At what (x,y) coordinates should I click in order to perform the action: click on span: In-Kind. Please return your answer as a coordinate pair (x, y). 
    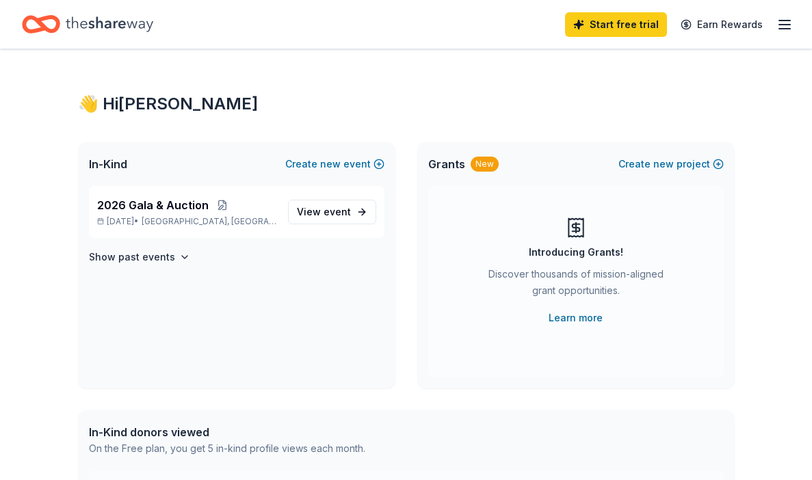
    Looking at the image, I should click on (108, 164).